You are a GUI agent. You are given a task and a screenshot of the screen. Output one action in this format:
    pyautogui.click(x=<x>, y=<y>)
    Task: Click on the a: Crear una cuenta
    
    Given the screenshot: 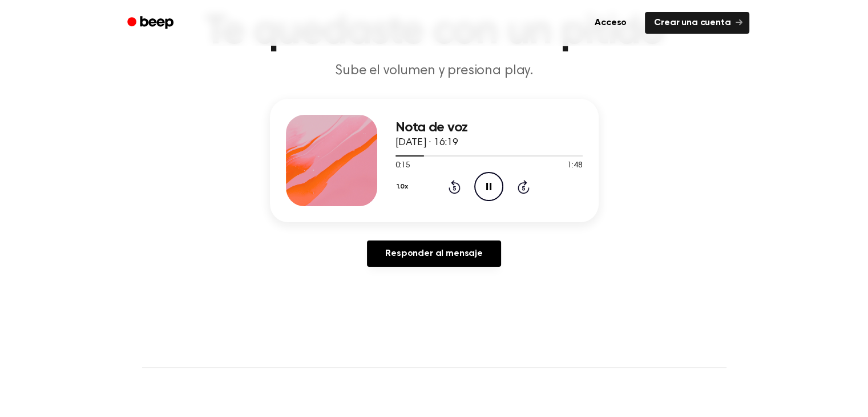 What is the action you would take?
    pyautogui.click(x=697, y=23)
    